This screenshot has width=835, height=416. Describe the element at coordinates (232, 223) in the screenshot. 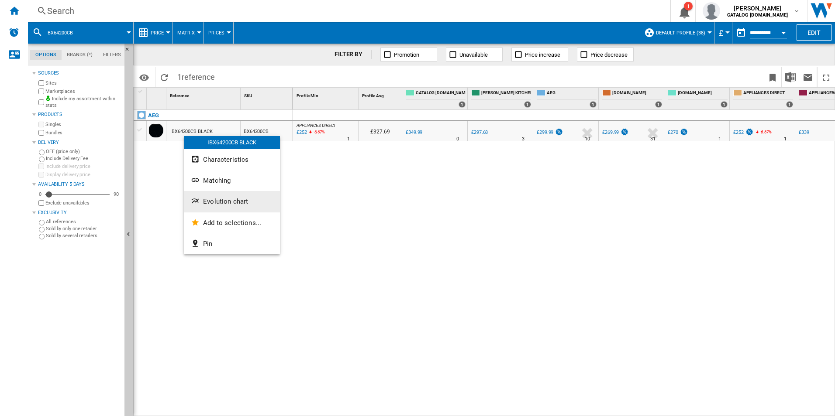

I see `button: Add to selections...` at that location.